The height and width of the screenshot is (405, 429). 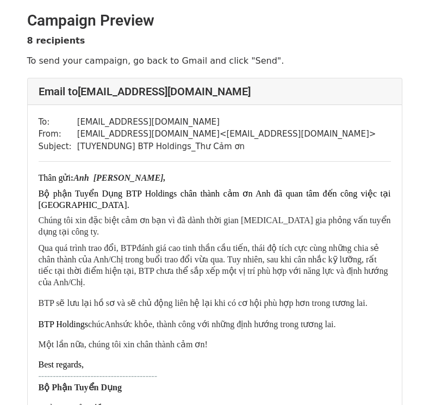 What do you see at coordinates (63, 324) in the screenshot?
I see `span: BTP Holdings` at bounding box center [63, 324].